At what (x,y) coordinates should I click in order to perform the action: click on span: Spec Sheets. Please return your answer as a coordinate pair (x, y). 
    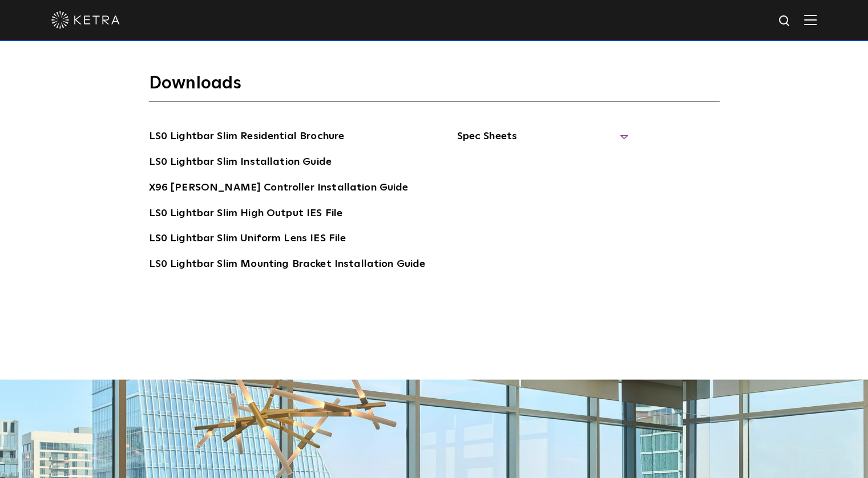
    Looking at the image, I should click on (542, 141).